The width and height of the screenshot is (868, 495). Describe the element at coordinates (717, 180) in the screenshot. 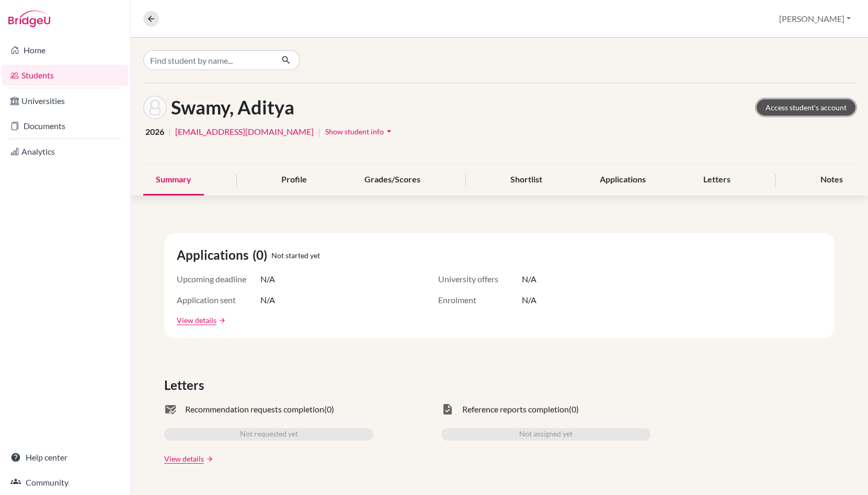

I see `div: Letters` at that location.